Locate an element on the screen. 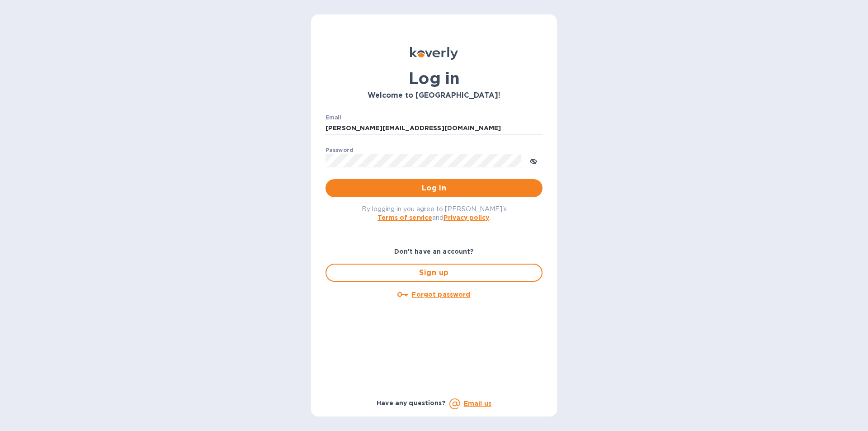 The image size is (868, 431). b: Email us is located at coordinates (478, 403).